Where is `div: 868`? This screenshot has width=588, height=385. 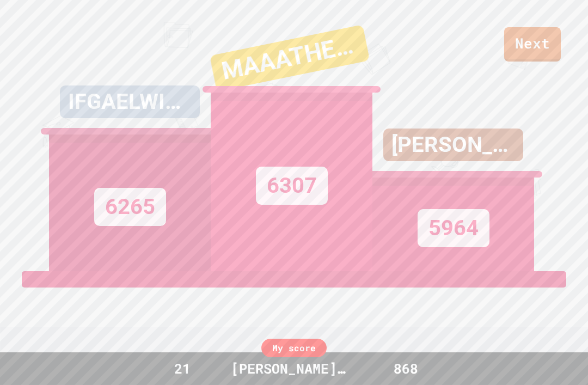
div: 868 is located at coordinates (406, 369).